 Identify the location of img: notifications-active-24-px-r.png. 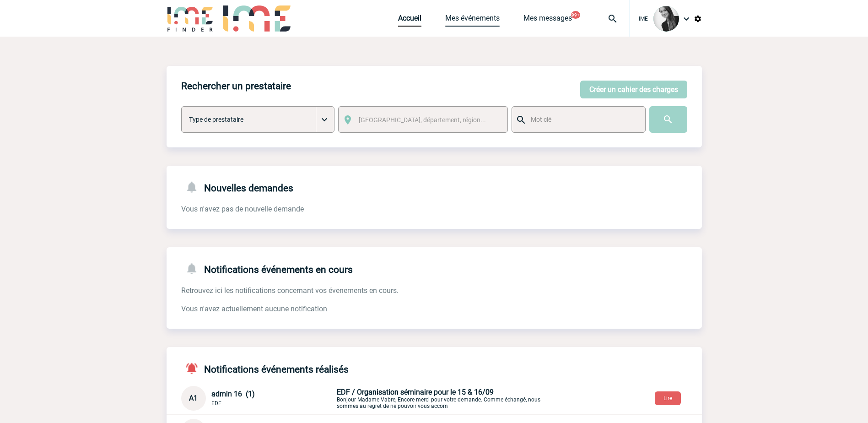
(195, 368).